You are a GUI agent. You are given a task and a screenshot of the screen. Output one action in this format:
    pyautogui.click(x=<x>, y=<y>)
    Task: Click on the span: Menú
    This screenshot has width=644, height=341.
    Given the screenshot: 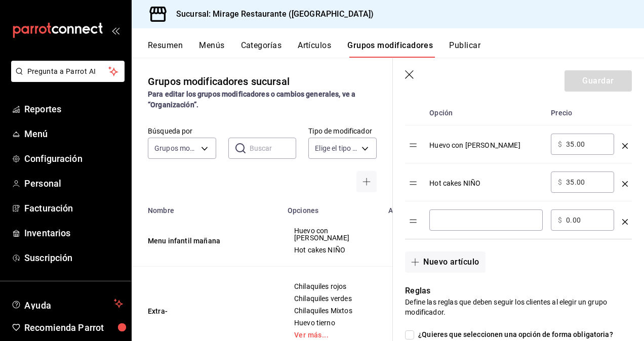 What is the action you would take?
    pyautogui.click(x=74, y=134)
    